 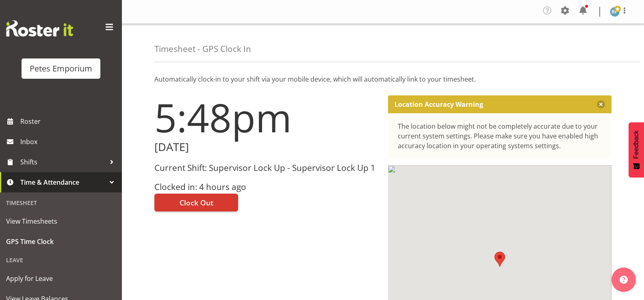 I want to click on img: Rosterit website logo, so click(x=39, y=29).